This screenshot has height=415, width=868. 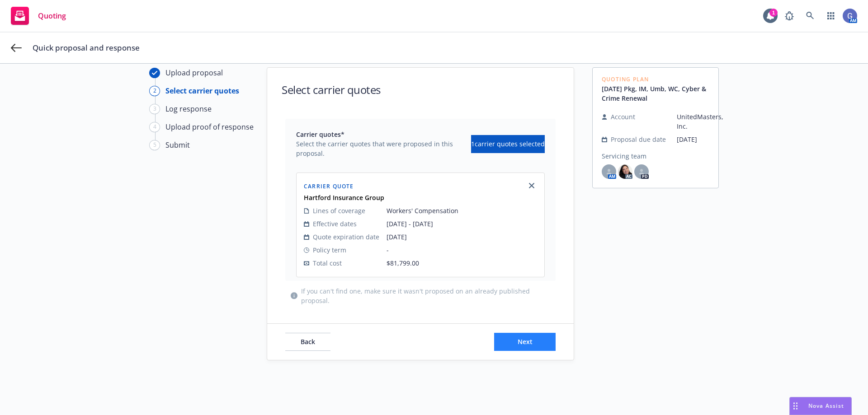 I want to click on a: Search, so click(x=810, y=16).